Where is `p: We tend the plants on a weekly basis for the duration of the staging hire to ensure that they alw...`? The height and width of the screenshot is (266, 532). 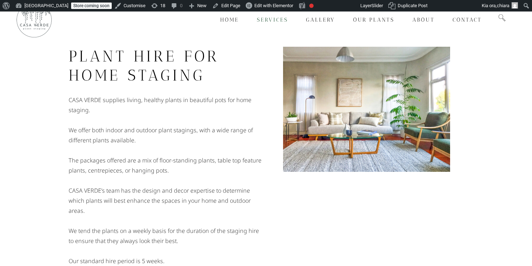
p: We tend the plants on a weekly basis for the duration of the staging hire to ensure that they alw... is located at coordinates (166, 236).